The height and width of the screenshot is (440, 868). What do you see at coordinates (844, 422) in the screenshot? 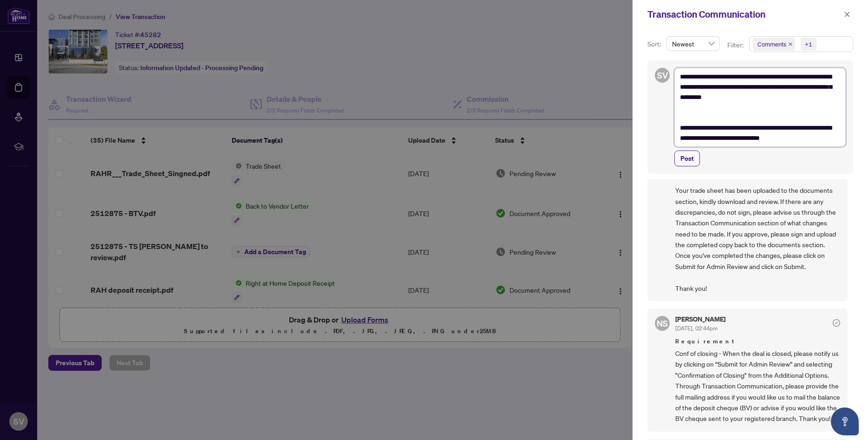
I see `button: Open asap` at bounding box center [844, 422].